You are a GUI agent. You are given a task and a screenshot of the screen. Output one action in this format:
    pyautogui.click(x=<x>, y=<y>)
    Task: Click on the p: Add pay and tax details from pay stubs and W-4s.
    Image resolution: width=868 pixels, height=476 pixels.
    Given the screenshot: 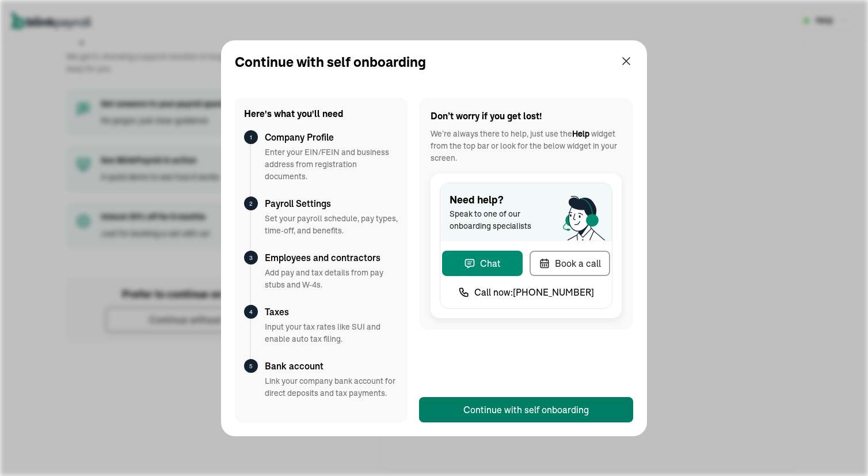 What is the action you would take?
    pyautogui.click(x=332, y=278)
    